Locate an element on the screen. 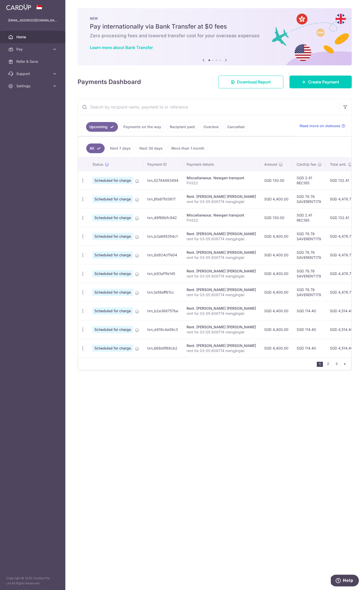 Image resolution: width=364 pixels, height=590 pixels. h4: Payments Dashboard is located at coordinates (110, 82).